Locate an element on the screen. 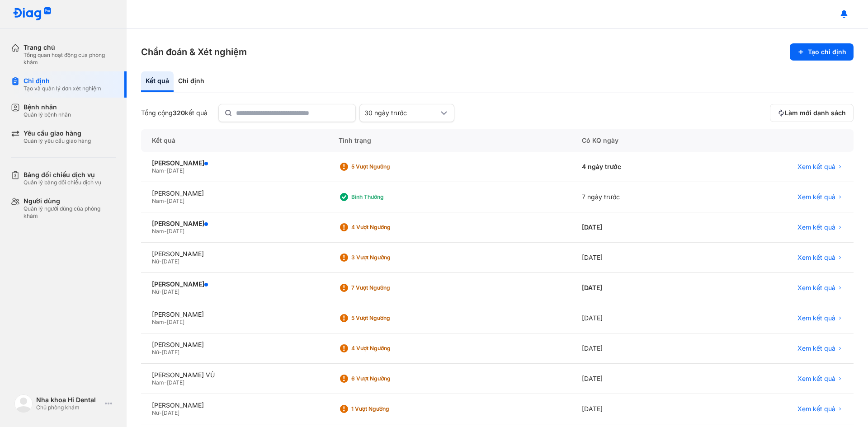 This screenshot has width=868, height=427. div: 7 Vượt ngưỡng is located at coordinates (388, 288).